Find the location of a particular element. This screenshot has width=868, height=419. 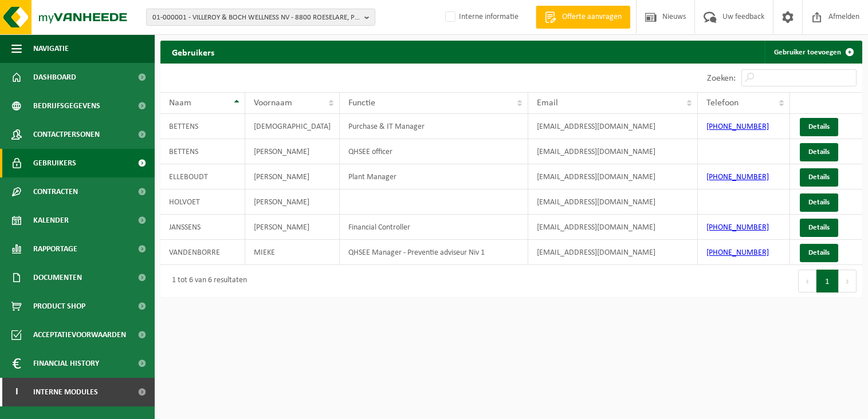

span: Naam is located at coordinates (180, 103).